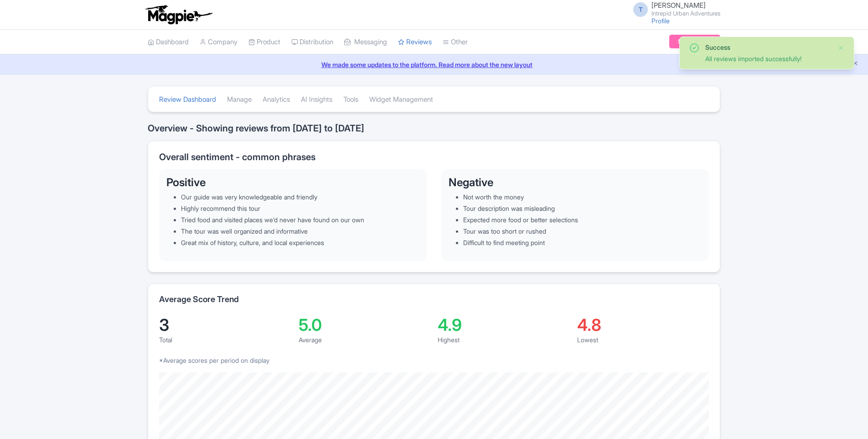 This screenshot has width=868, height=439. Describe the element at coordinates (455, 42) in the screenshot. I see `a: Other` at that location.